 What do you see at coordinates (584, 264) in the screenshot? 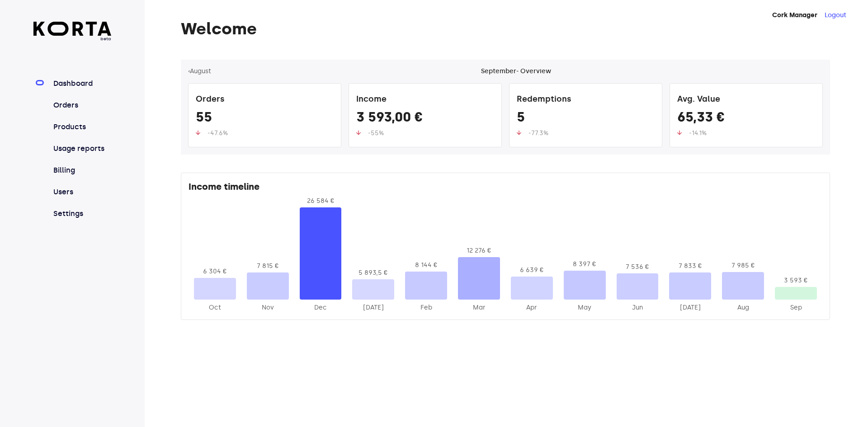
I see `div: 8 397 €` at bounding box center [584, 264].